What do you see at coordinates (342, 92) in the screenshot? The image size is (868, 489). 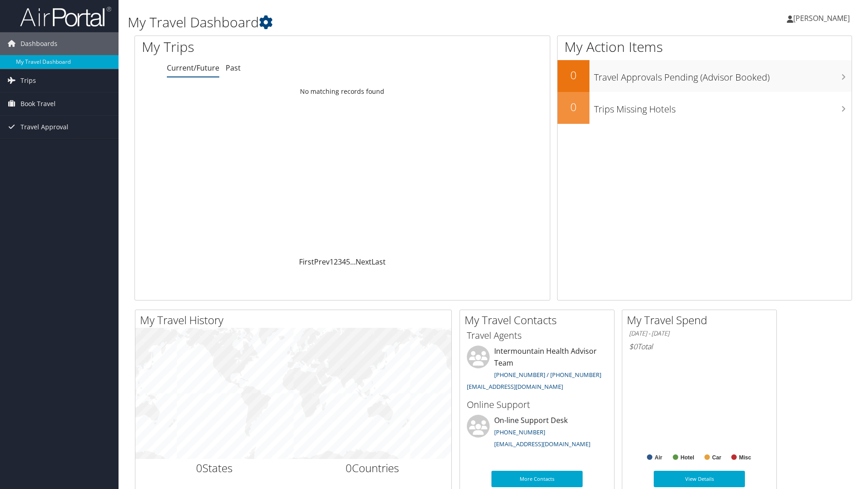 I see `td: No matching records found` at bounding box center [342, 92].